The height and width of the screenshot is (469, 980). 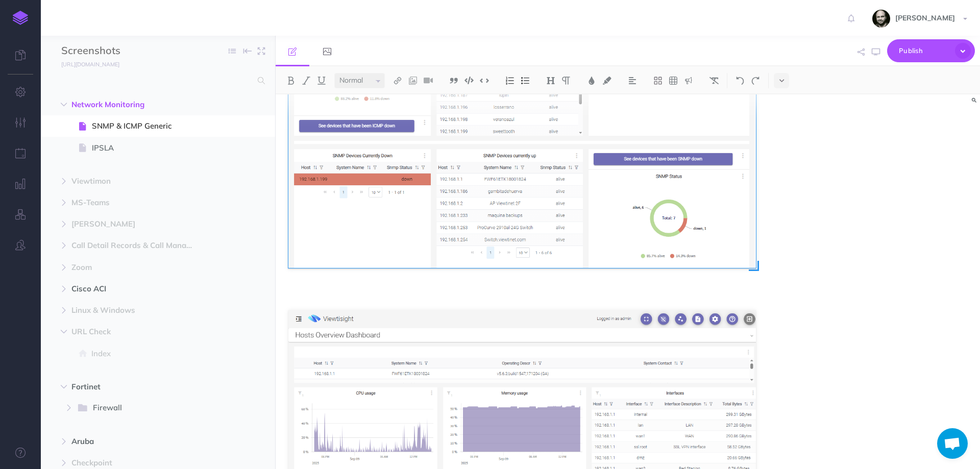 What do you see at coordinates (397, 81) in the screenshot?
I see `img: Link button` at bounding box center [397, 81].